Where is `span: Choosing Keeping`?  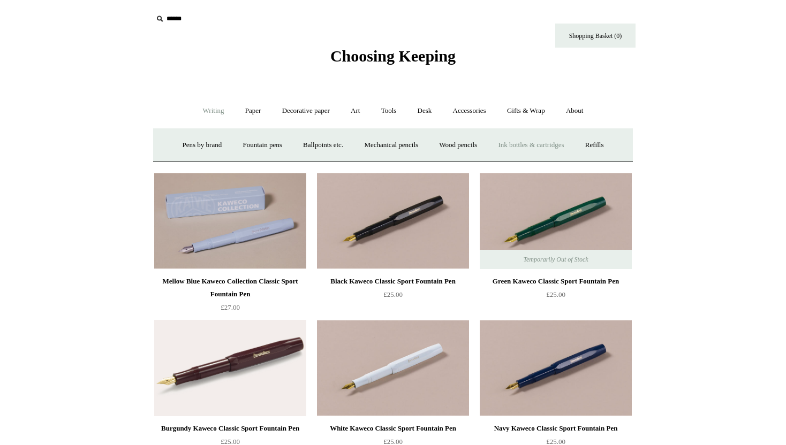
span: Choosing Keeping is located at coordinates (393, 56).